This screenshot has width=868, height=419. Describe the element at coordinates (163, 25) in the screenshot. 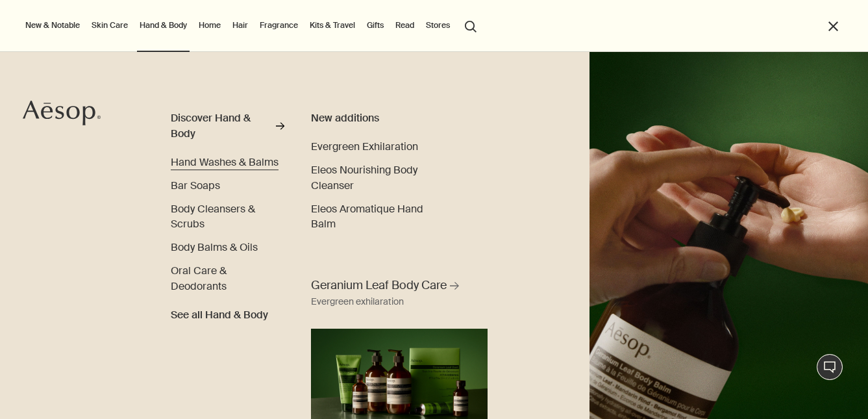

I see `a: Hand & Body` at that location.